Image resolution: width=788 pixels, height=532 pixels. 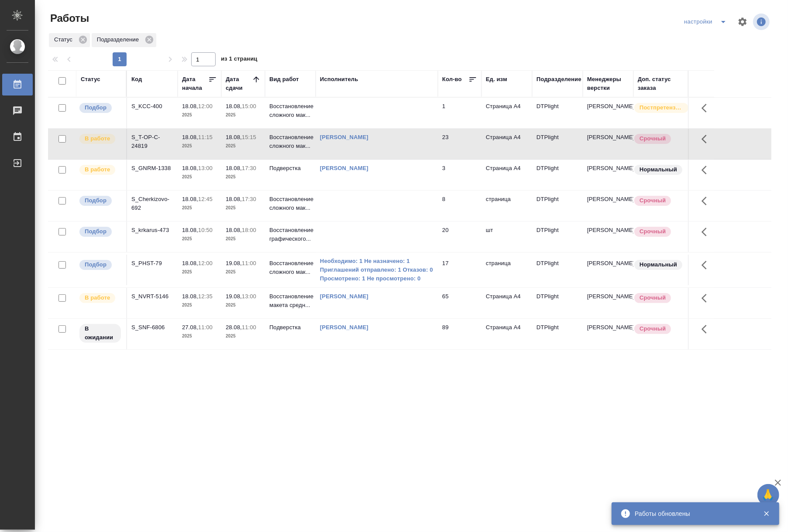 What do you see at coordinates (137, 80) in the screenshot?
I see `div: Код` at bounding box center [137, 80].